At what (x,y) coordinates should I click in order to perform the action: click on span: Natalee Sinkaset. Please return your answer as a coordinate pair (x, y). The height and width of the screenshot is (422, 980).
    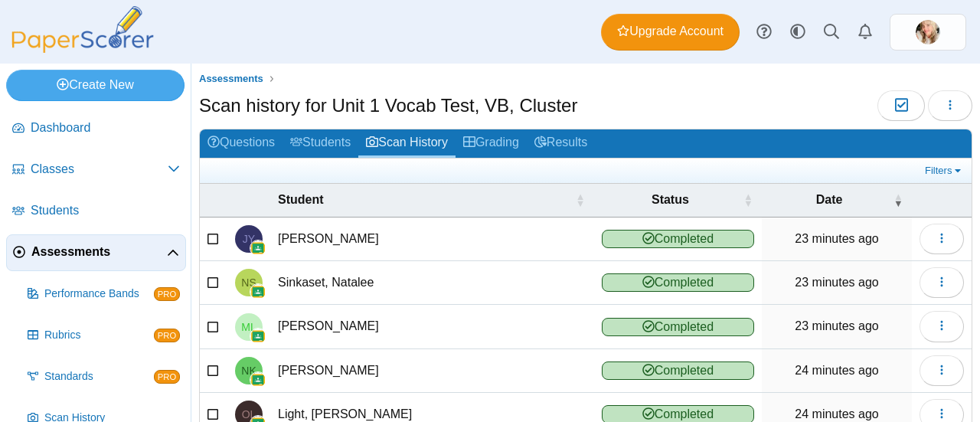
    Looking at the image, I should click on (248, 282).